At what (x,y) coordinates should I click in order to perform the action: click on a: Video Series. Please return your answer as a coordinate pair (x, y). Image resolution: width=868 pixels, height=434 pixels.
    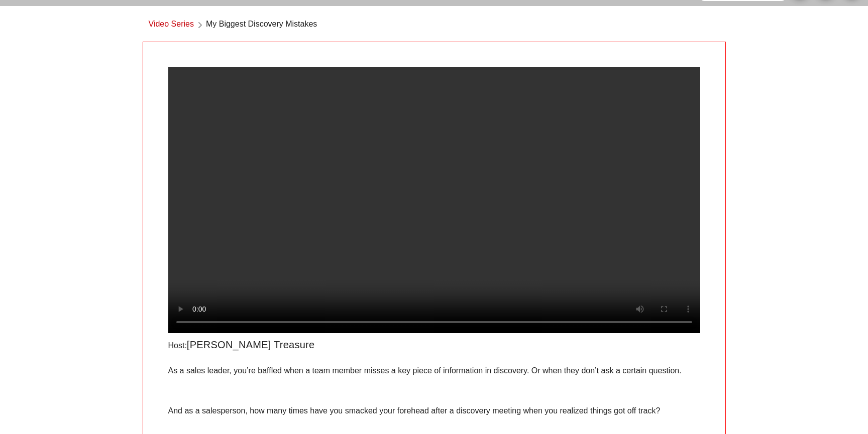
    Looking at the image, I should click on (171, 24).